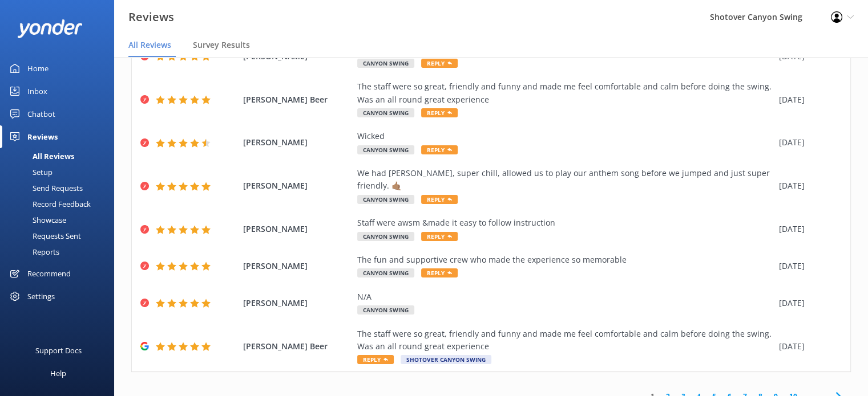 This screenshot has height=396, width=868. I want to click on div: Home, so click(37, 68).